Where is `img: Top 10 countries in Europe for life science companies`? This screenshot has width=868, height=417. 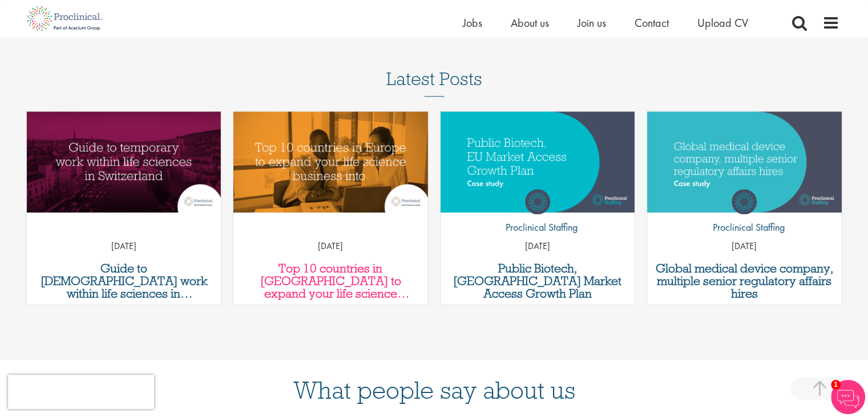
img: Top 10 countries in Europe for life science companies is located at coordinates (330, 161).